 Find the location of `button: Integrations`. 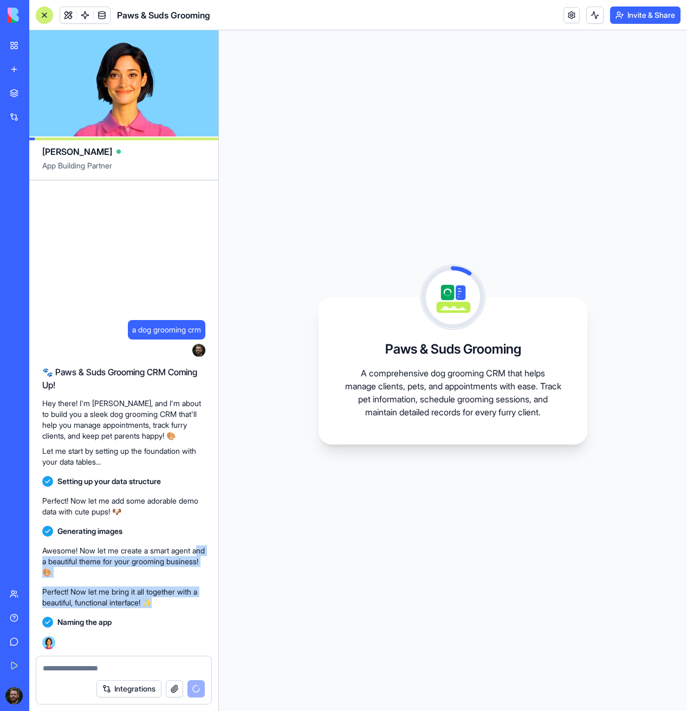

button: Integrations is located at coordinates (129, 689).